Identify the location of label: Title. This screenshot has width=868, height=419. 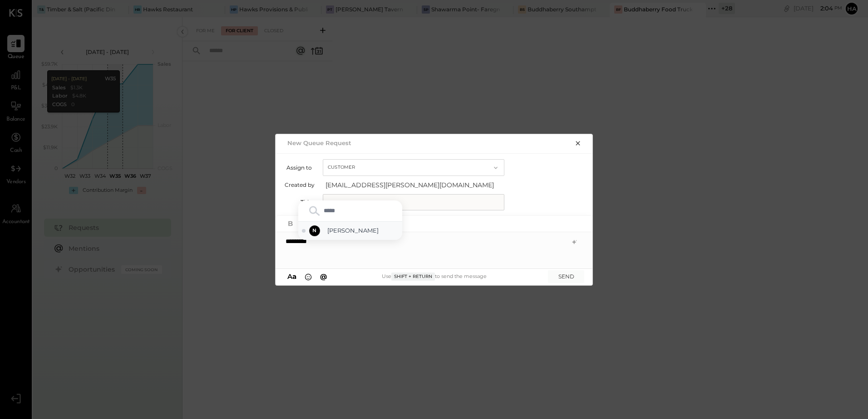
(299, 202).